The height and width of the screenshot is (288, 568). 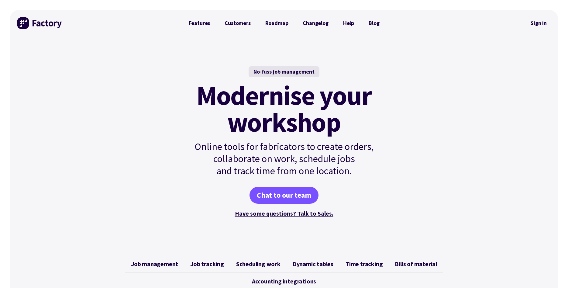 What do you see at coordinates (284, 195) in the screenshot?
I see `a: Chat to our team` at bounding box center [284, 195].